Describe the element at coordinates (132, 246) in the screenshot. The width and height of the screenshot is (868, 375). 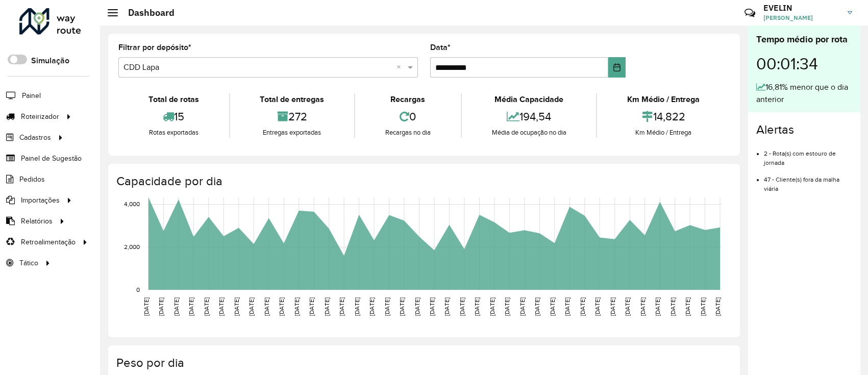
I see `text: 2,000` at that location.